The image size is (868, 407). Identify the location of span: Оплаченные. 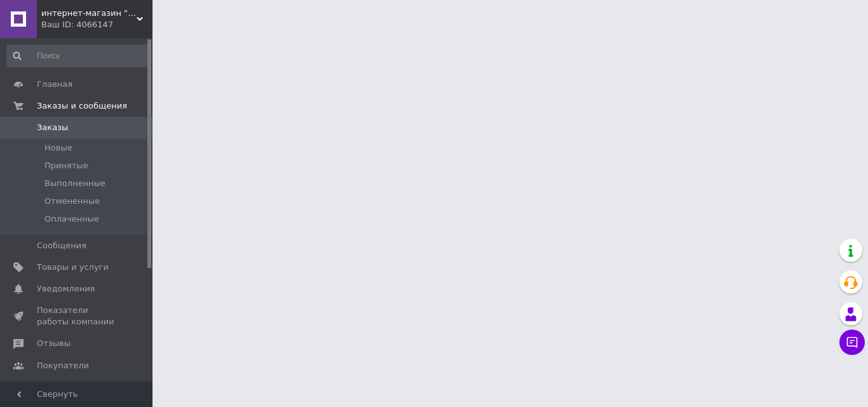
(72, 219).